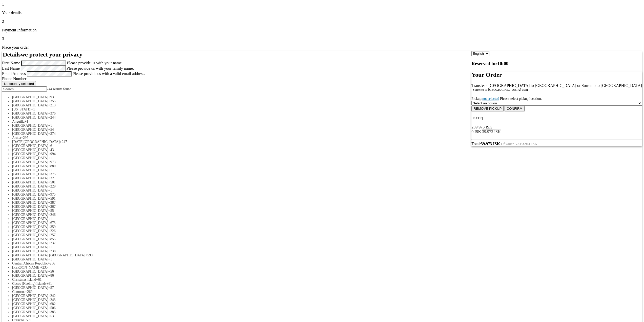 This screenshot has height=322, width=644. I want to click on span: +855, so click(52, 238).